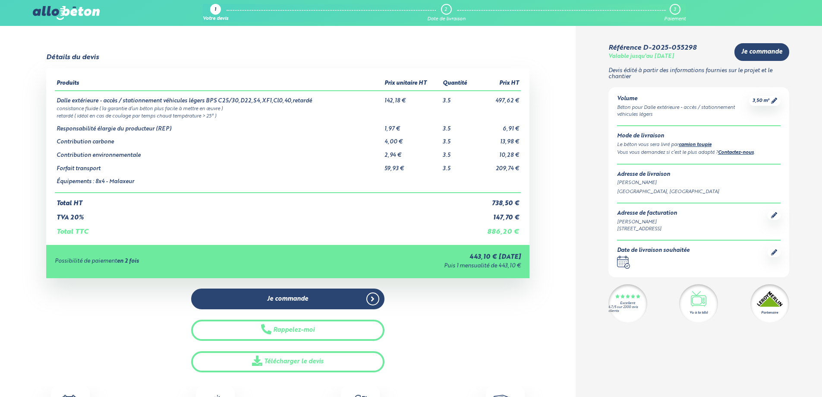 This screenshot has height=397, width=822. Describe the element at coordinates (653, 48) in the screenshot. I see `div: Référence D-2025-055298` at that location.